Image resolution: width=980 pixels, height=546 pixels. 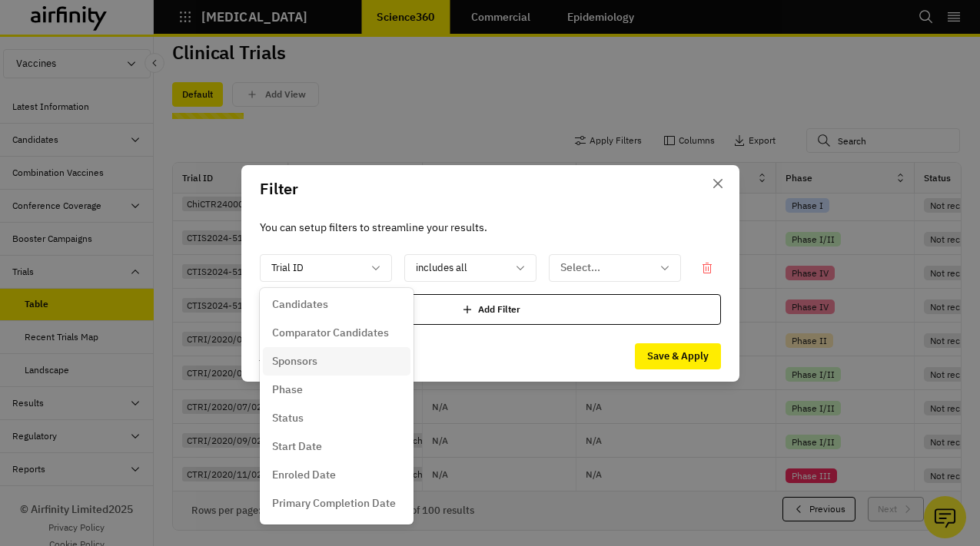 I want to click on p: Phase, so click(x=288, y=389).